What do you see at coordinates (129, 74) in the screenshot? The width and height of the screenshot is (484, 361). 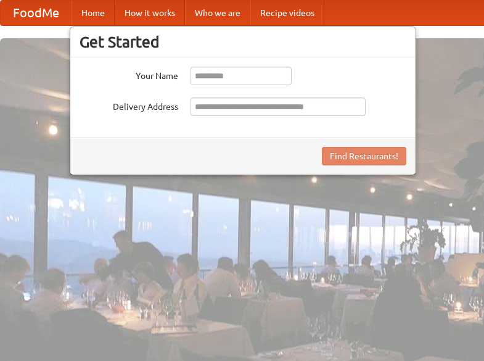 I see `label: Your Name` at bounding box center [129, 74].